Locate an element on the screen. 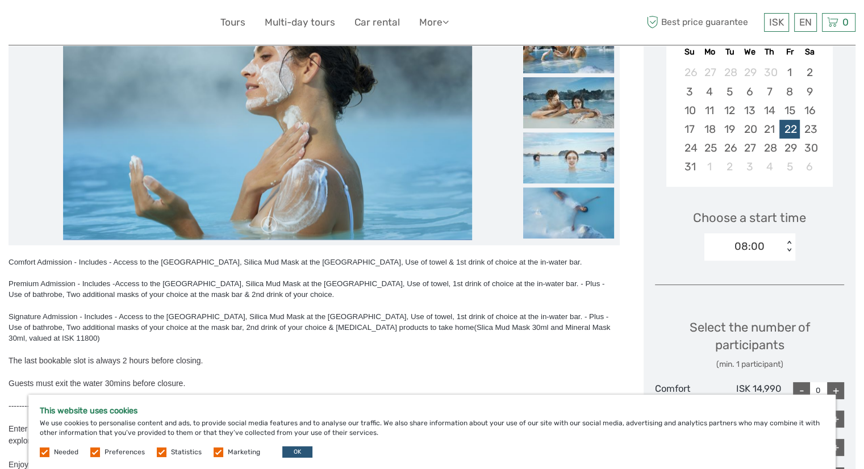 This screenshot has height=469, width=864. div: Choose Monday, May 25th, 2026 is located at coordinates (709, 148).